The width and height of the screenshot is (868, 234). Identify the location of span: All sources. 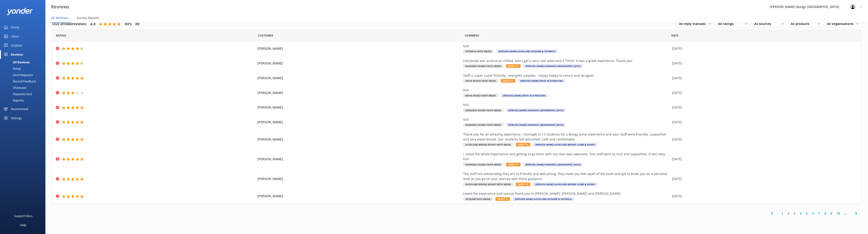
(764, 24).